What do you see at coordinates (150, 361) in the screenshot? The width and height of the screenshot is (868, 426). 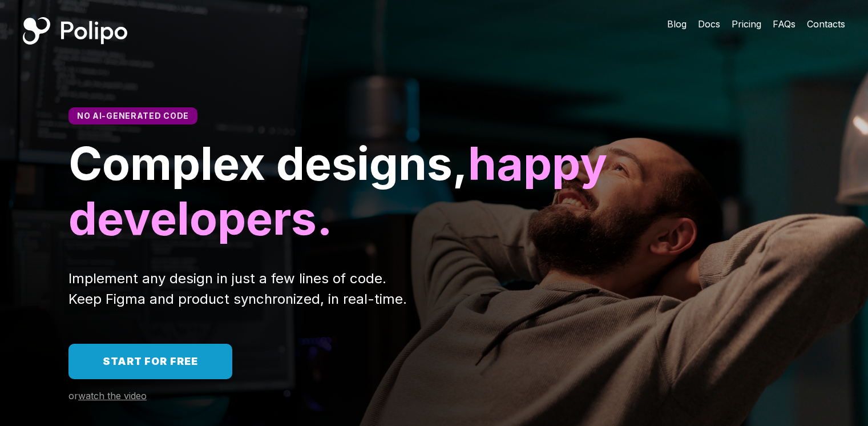 I see `span: Start for free` at bounding box center [150, 361].